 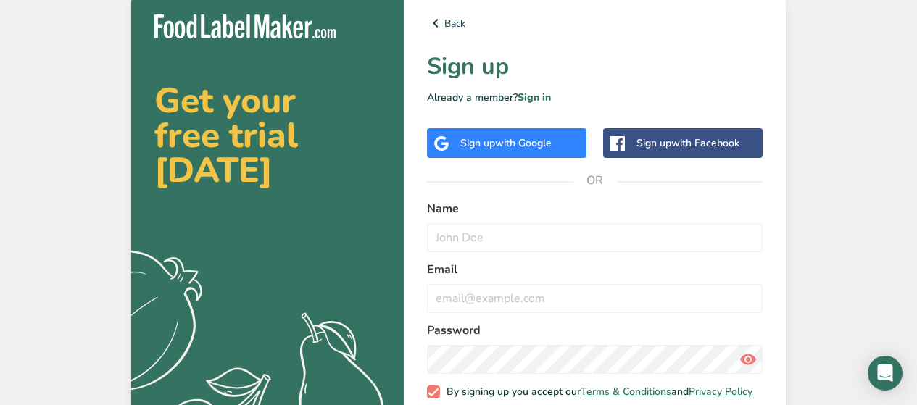 I want to click on a: Terms & Conditions, so click(x=625, y=391).